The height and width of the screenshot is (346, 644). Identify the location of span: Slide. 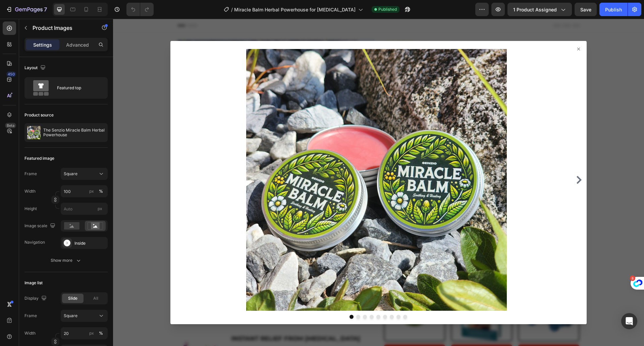
(73, 299).